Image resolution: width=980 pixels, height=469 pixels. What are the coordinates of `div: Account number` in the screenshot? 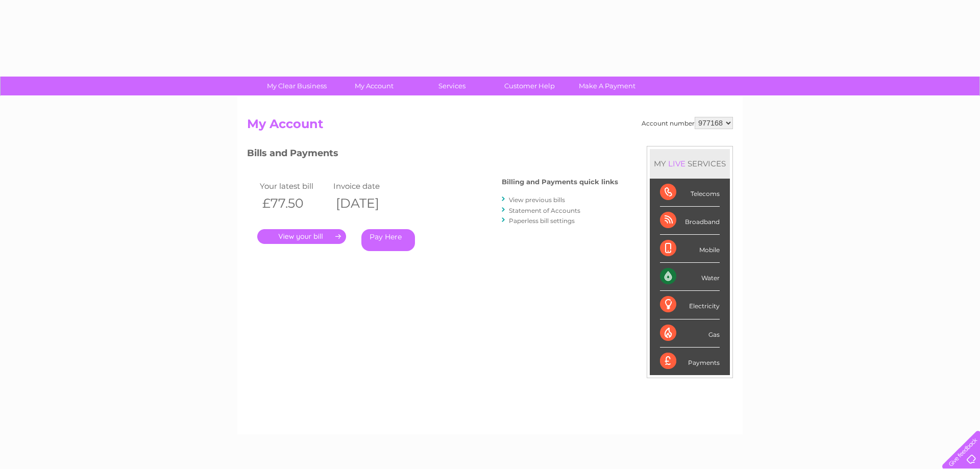 It's located at (687, 123).